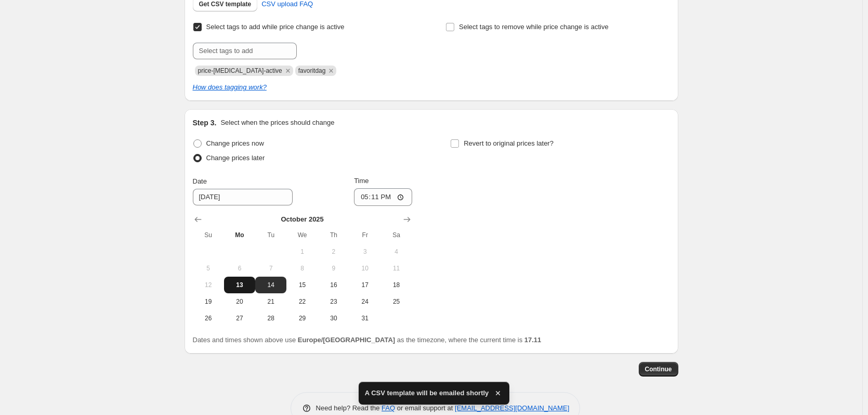  What do you see at coordinates (209, 302) in the screenshot?
I see `span: 19` at bounding box center [209, 302].